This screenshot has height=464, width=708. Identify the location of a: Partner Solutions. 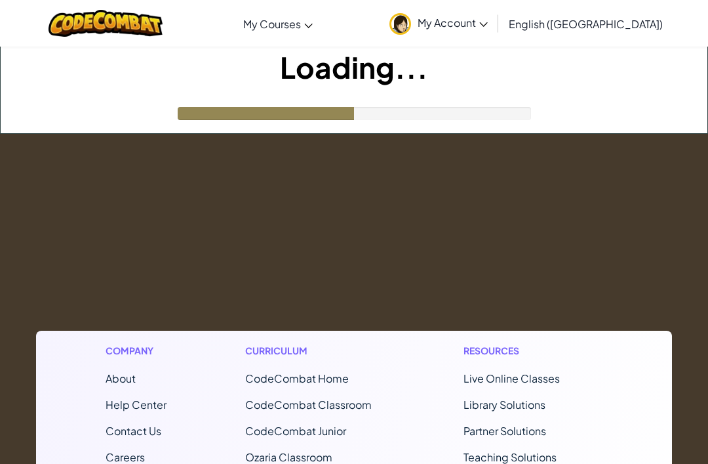
(505, 430).